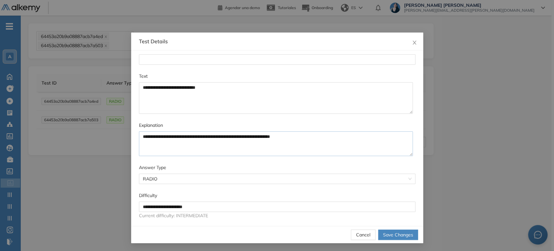  What do you see at coordinates (414, 41) in the screenshot?
I see `button: Close` at bounding box center [414, 41].